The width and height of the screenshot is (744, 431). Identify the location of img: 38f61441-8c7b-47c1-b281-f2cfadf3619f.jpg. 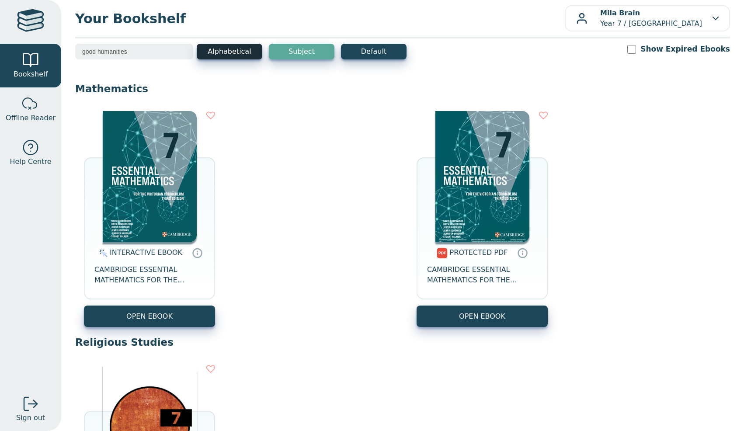
(482, 177).